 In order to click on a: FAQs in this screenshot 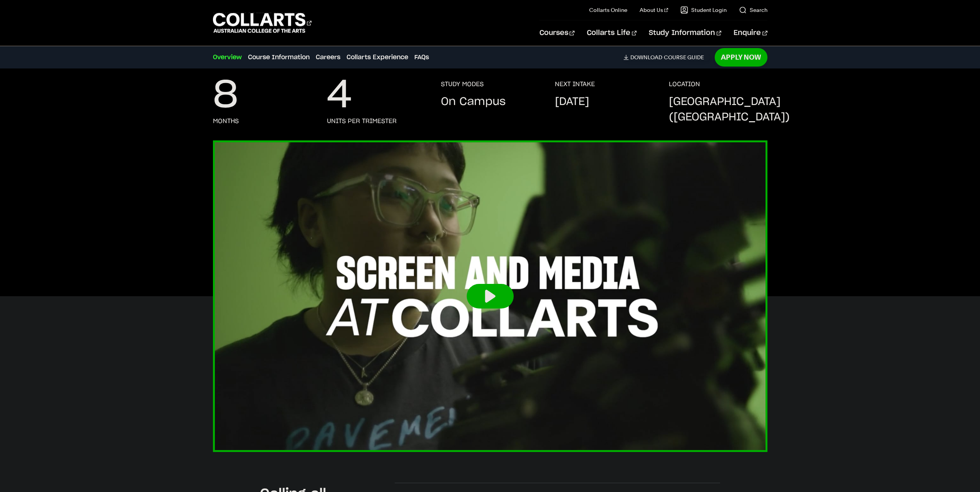, I will do `click(422, 57)`.